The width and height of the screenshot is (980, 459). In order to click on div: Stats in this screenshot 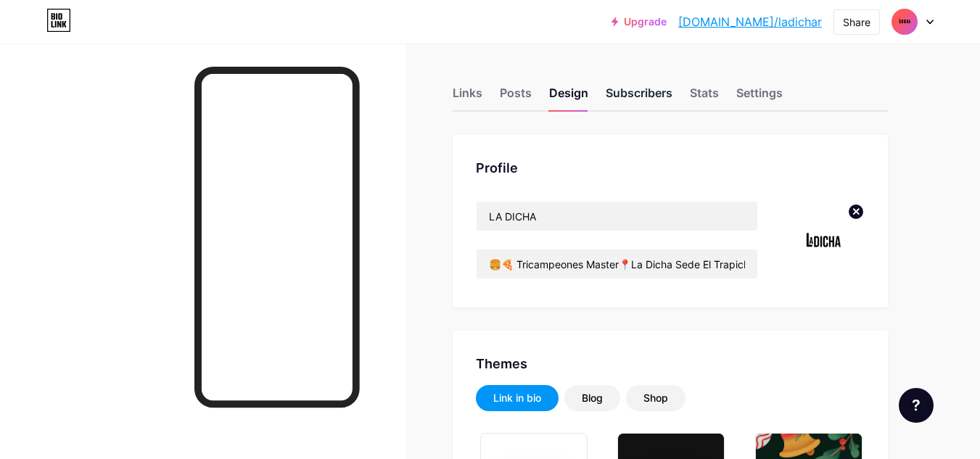, I will do `click(705, 97)`.